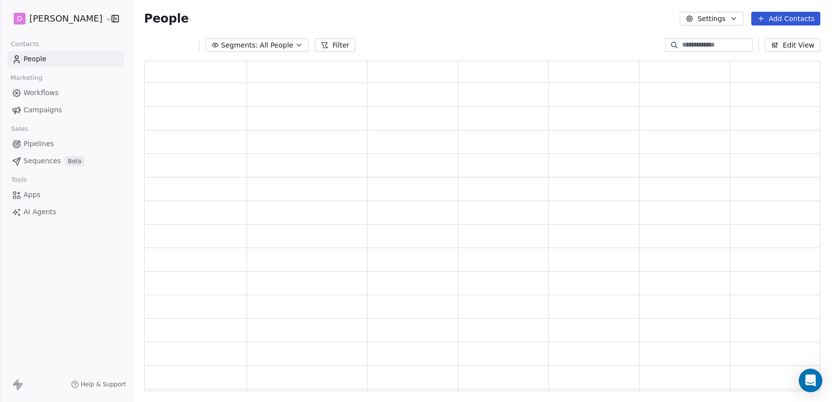 The height and width of the screenshot is (402, 832). What do you see at coordinates (793, 45) in the screenshot?
I see `button: Edit View` at bounding box center [793, 45].